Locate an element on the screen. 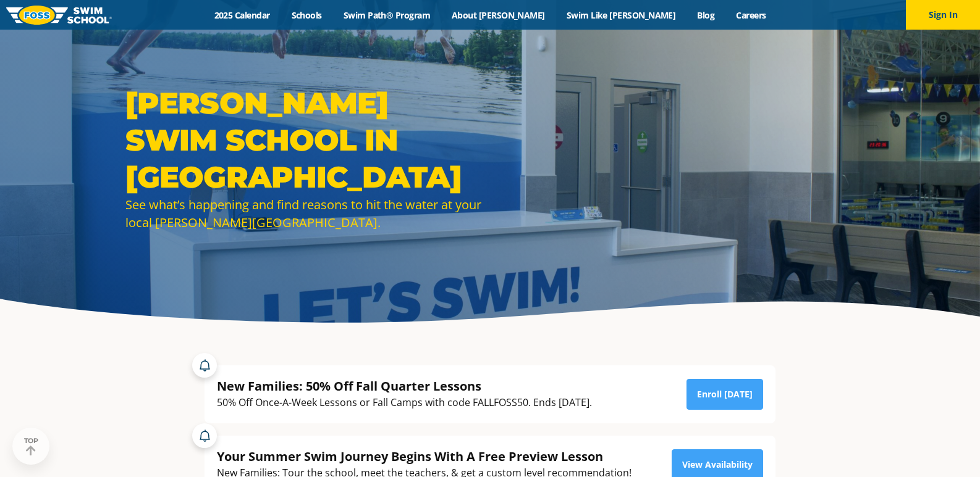 Image resolution: width=980 pixels, height=477 pixels. a: Blog is located at coordinates (705, 15).